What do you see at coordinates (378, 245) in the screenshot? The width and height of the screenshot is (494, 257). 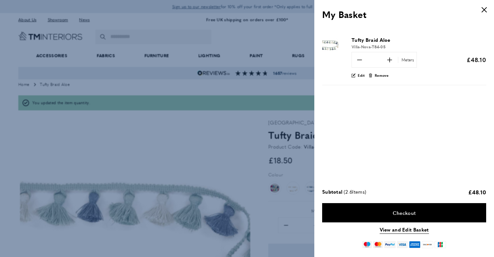 I see `img: mastercard` at bounding box center [378, 245].